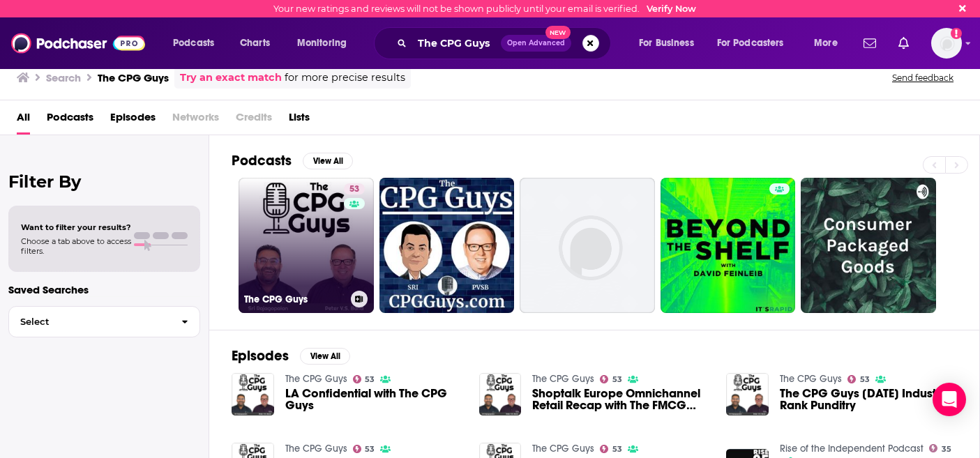  Describe the element at coordinates (260, 355) in the screenshot. I see `h2: Episodes` at that location.